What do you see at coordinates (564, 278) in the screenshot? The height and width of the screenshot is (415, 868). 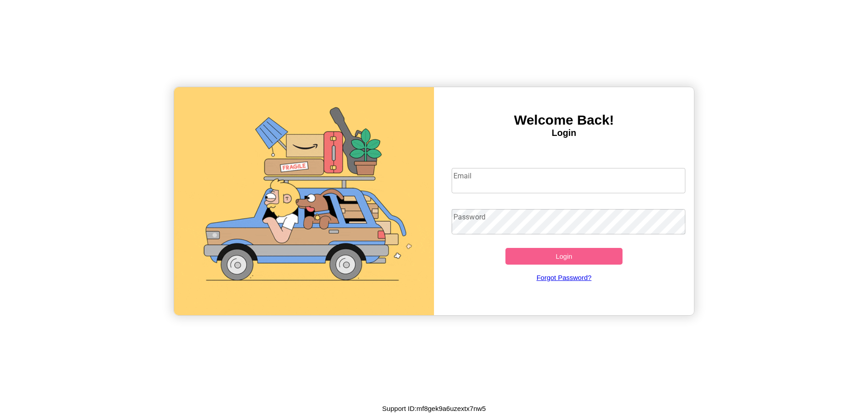 I see `a: Forgot Password?` at bounding box center [564, 278].